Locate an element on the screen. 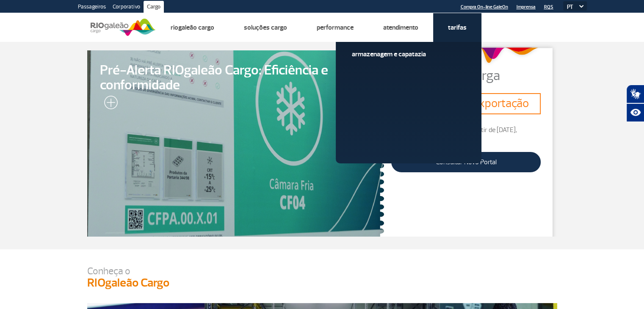  div: Plugin de acessibilidade da Hand Talk. is located at coordinates (635, 103).